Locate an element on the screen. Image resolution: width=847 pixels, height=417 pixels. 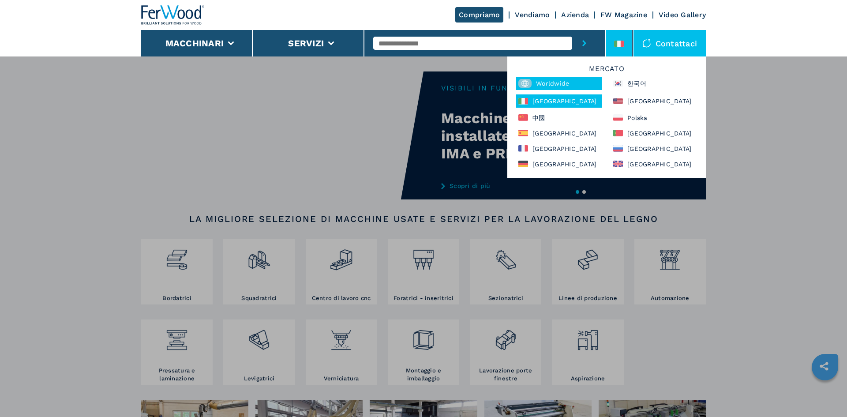
img: Ferwood is located at coordinates (173, 15).